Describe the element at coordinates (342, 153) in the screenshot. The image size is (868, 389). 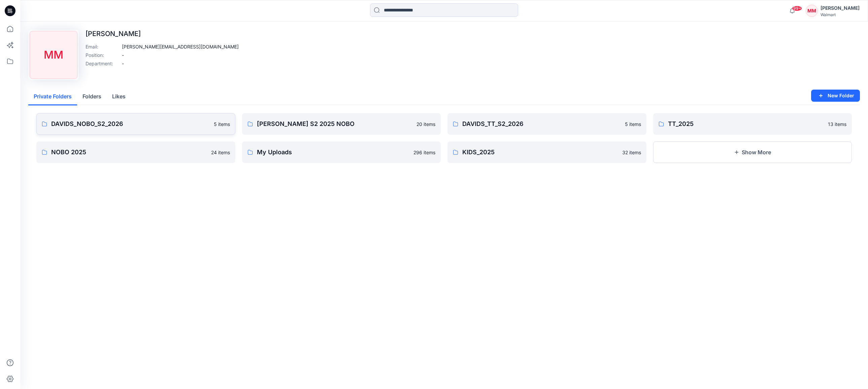
I see `a: My Uploads296 items` at that location.